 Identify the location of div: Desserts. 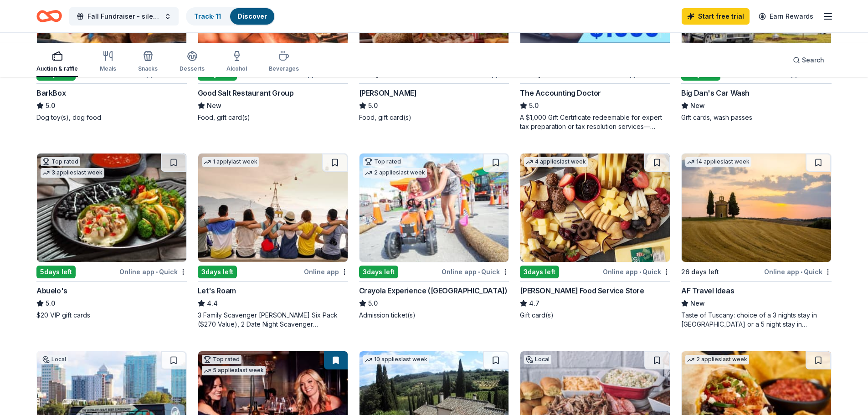
(191, 69).